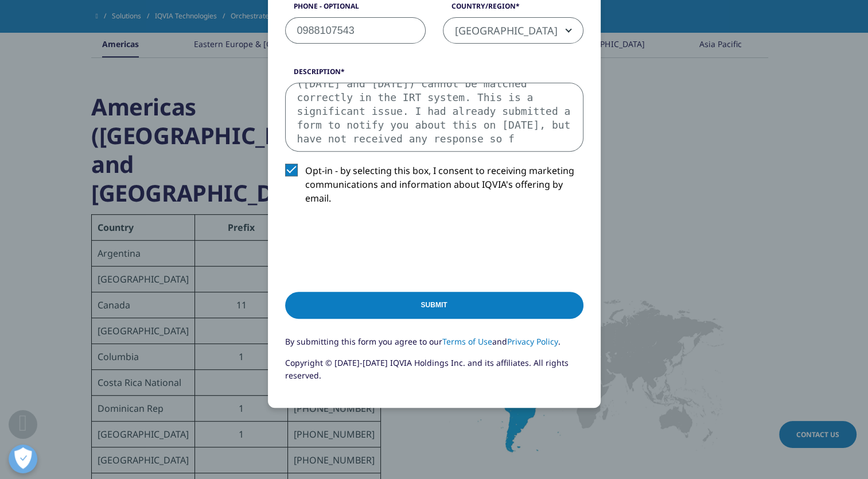 Image resolution: width=868 pixels, height=479 pixels. I want to click on a: Terms of Use, so click(467, 341).